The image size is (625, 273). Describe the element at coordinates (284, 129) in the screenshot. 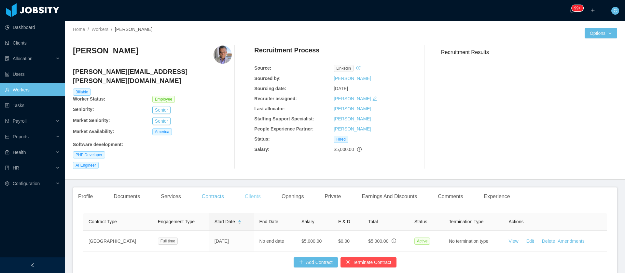

I see `b: People Experience Partner:` at that location.